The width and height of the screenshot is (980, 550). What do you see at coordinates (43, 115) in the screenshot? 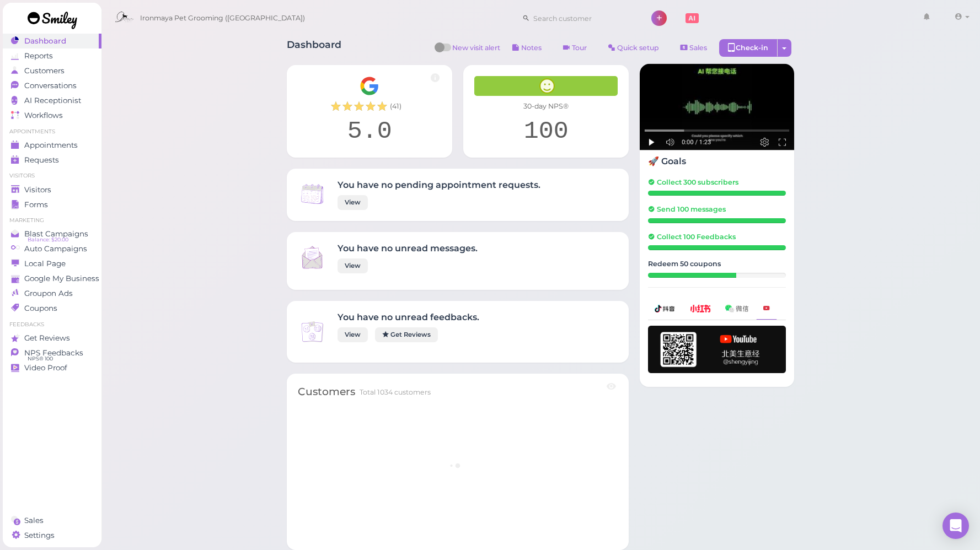
I see `span: Workflows` at bounding box center [43, 115].